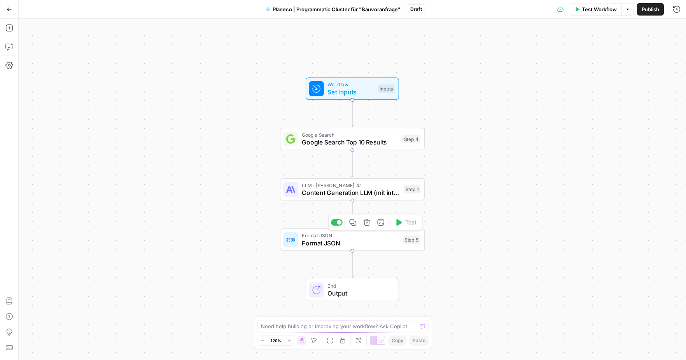  What do you see at coordinates (419, 341) in the screenshot?
I see `button: Paste` at bounding box center [419, 341].